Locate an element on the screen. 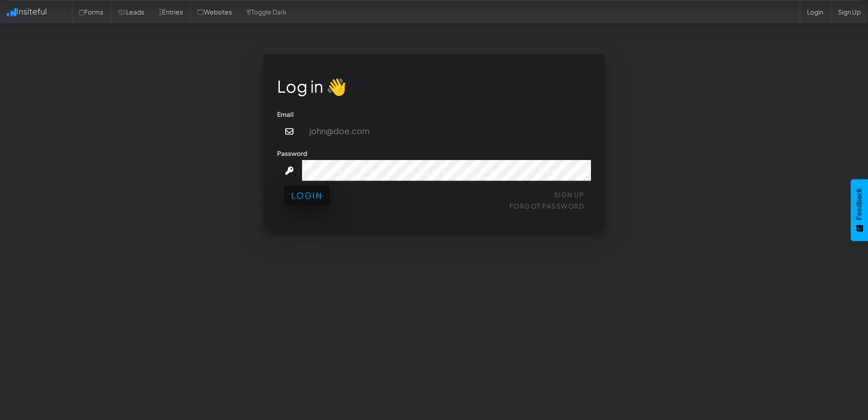 The width and height of the screenshot is (868, 420). button: Login is located at coordinates (307, 195).